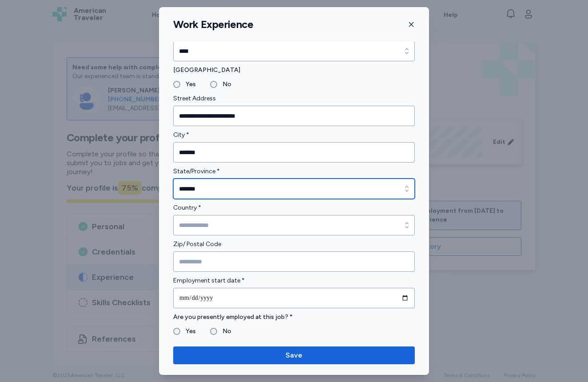 This screenshot has height=382, width=588. I want to click on input: Zip/ Postal Code, so click(294, 261).